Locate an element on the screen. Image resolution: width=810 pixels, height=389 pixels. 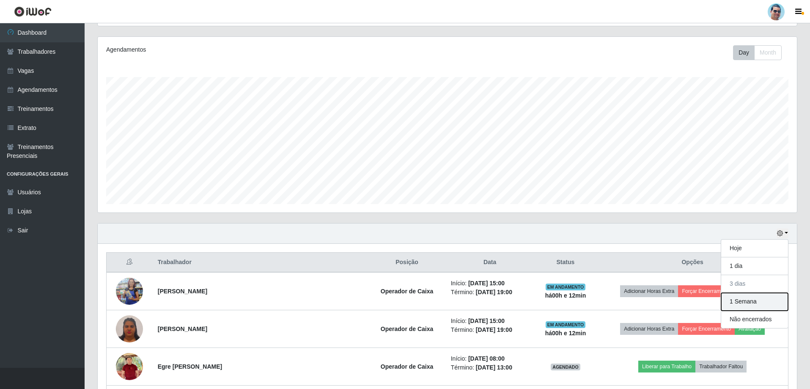
th: Data is located at coordinates (490, 262).